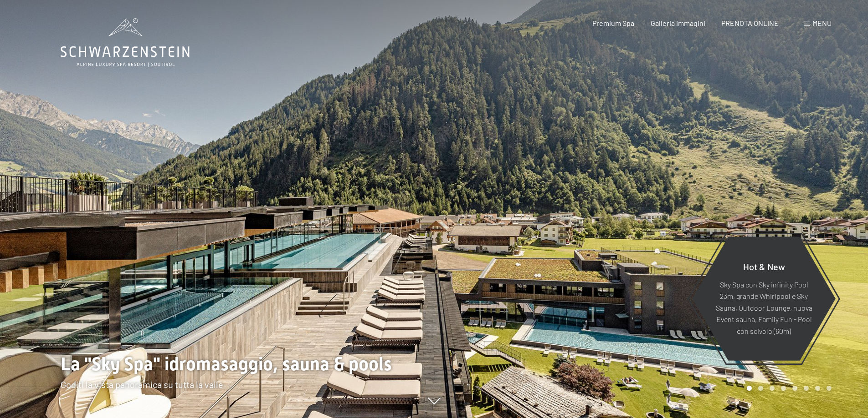 This screenshot has height=418, width=868. What do you see at coordinates (613, 23) in the screenshot?
I see `span: Premium Spa` at bounding box center [613, 23].